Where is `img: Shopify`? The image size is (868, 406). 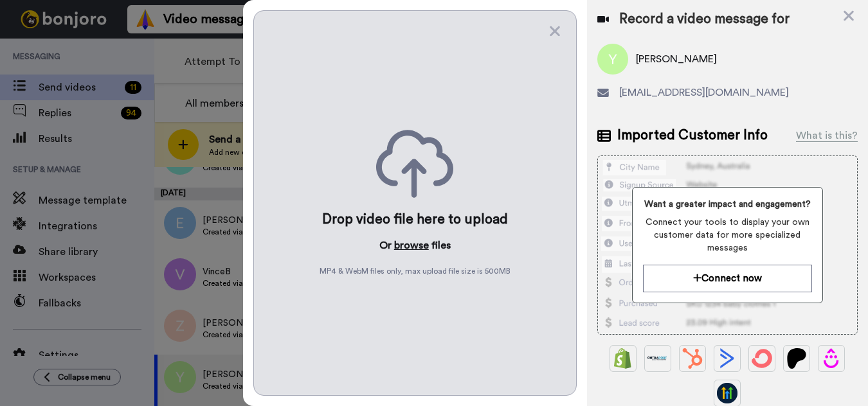
img: Shopify is located at coordinates (623, 358).